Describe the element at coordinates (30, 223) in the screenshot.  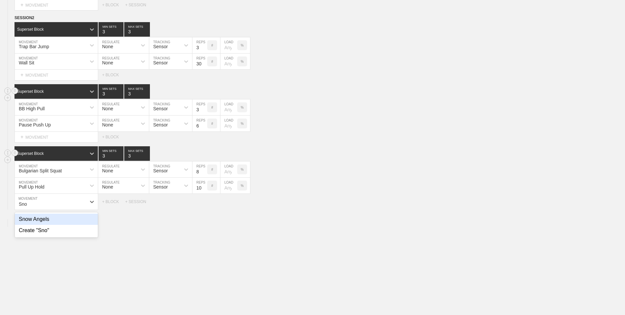
I see `div: WEEK 2` at that location.